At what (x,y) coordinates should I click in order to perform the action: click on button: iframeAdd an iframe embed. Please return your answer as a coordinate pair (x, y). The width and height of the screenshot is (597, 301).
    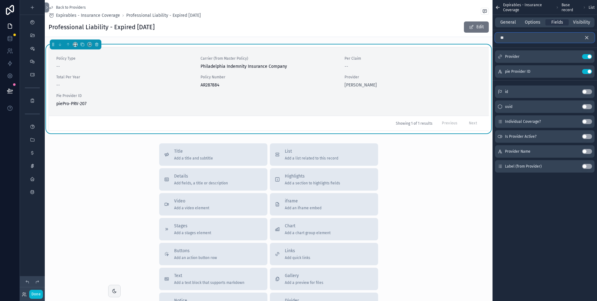
    Looking at the image, I should click on (324, 204).